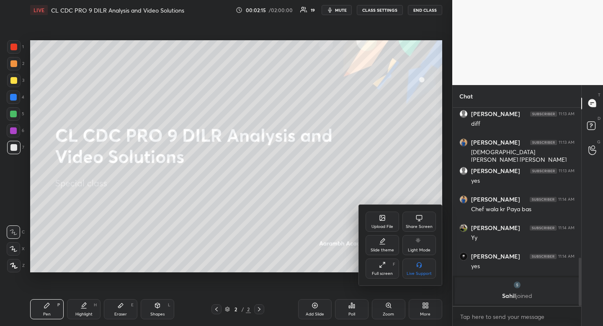 This screenshot has width=603, height=326. Describe the element at coordinates (382, 226) in the screenshot. I see `div: Upload File` at that location.